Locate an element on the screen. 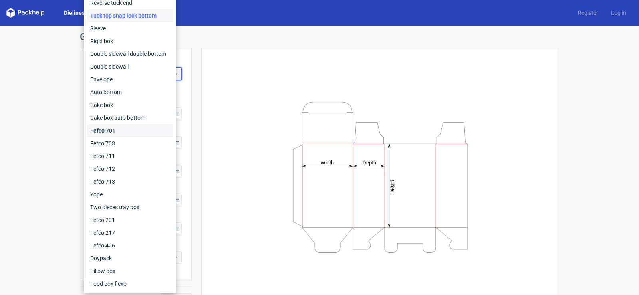 This screenshot has height=295, width=639. a: Dielines is located at coordinates (74, 13).